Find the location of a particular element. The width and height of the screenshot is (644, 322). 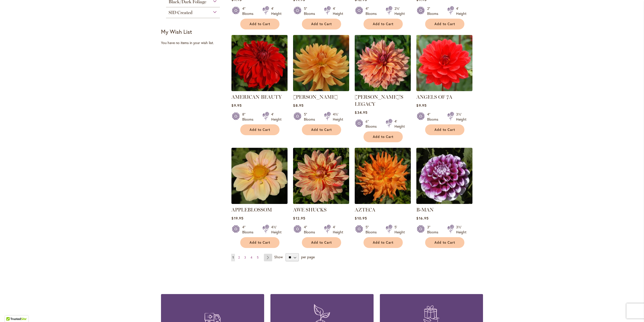

a: 2 is located at coordinates (239, 258).